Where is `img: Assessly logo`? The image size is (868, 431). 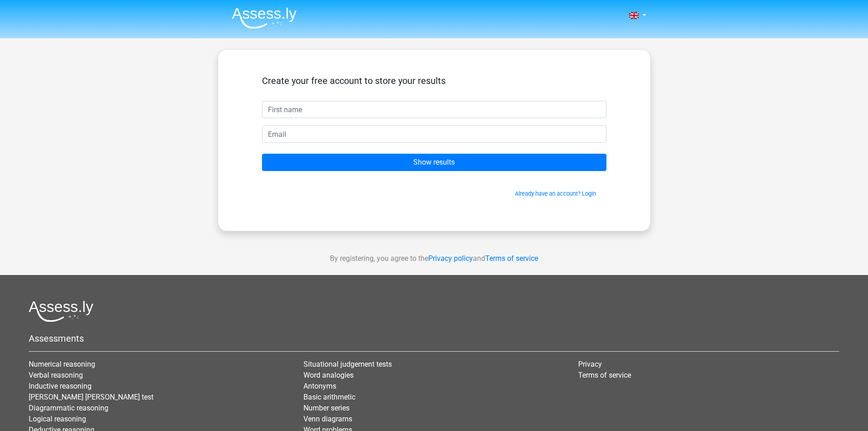
img: Assessly logo is located at coordinates (61, 311).